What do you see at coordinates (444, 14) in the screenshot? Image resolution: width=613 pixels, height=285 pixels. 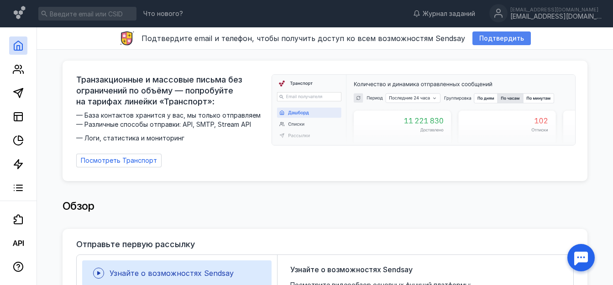 I see `a: Журнал заданий` at bounding box center [444, 14].